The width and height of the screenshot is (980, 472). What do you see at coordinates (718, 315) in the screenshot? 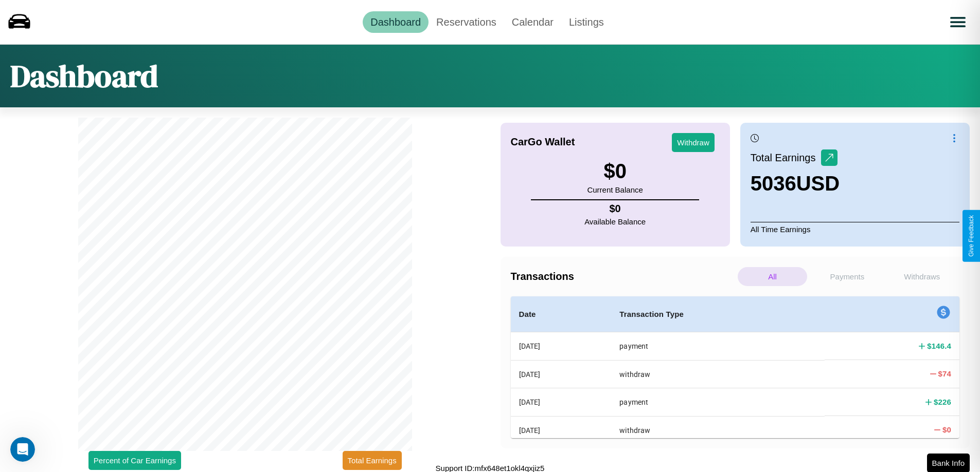
I see `h4: Transaction Type` at bounding box center [718, 315].